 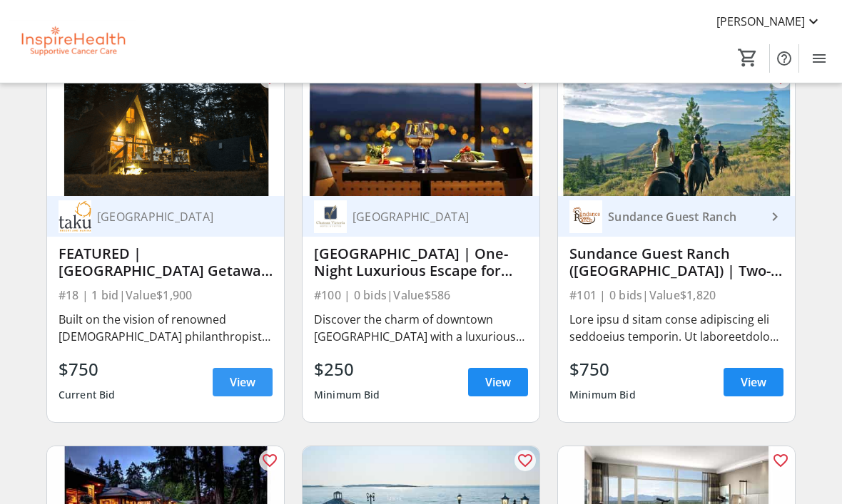 I want to click on div: Current Bid, so click(x=87, y=395).